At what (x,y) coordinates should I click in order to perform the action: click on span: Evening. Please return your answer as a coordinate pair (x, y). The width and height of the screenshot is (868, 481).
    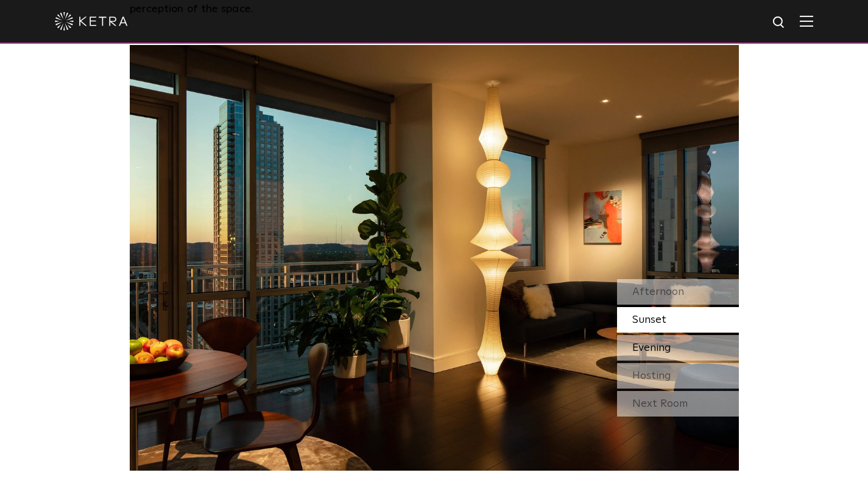
    Looking at the image, I should click on (651, 348).